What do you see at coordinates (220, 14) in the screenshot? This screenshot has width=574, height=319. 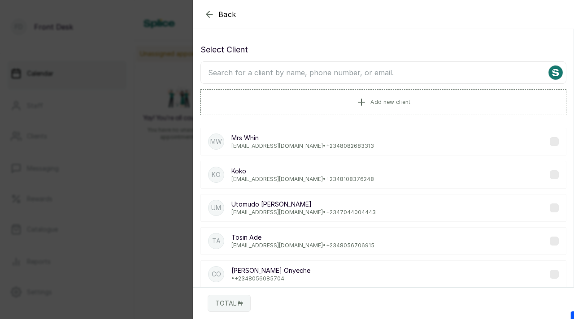 I see `button: Back` at bounding box center [220, 14].